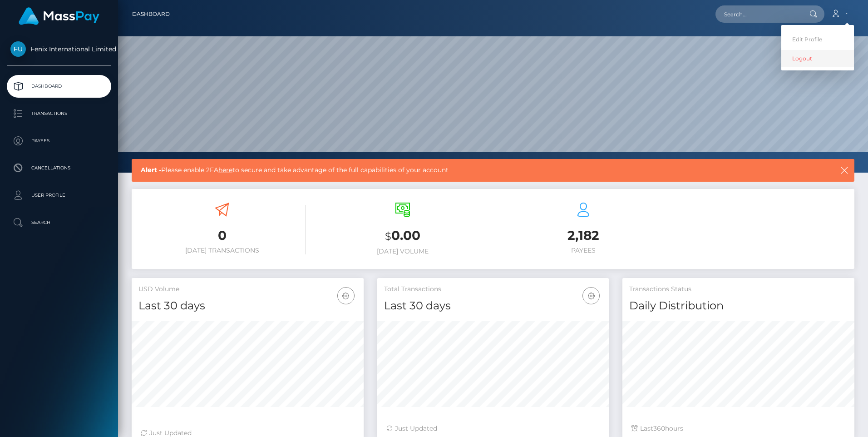  I want to click on h5: Transactions Status, so click(738, 289).